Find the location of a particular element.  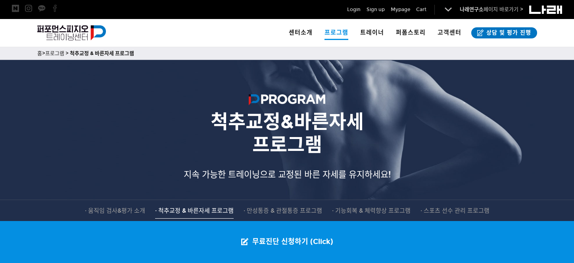

a: · 스포츠 선수 관리 프로그램 is located at coordinates (455, 212).